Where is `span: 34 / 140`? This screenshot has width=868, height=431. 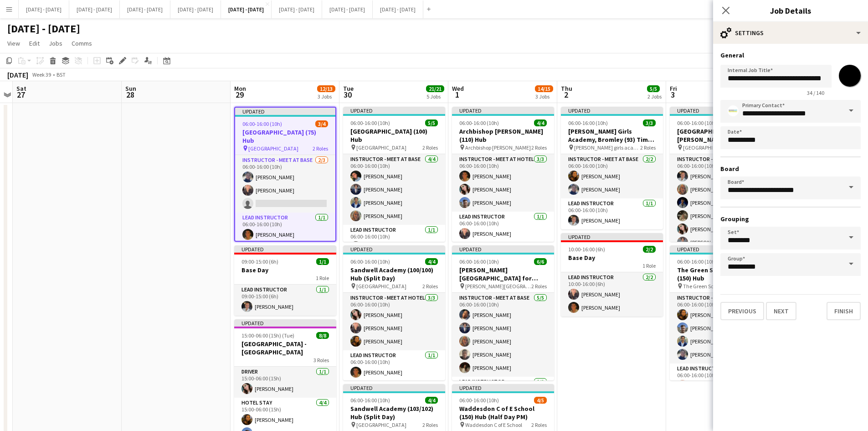 span: 34 / 140 is located at coordinates (816, 93).